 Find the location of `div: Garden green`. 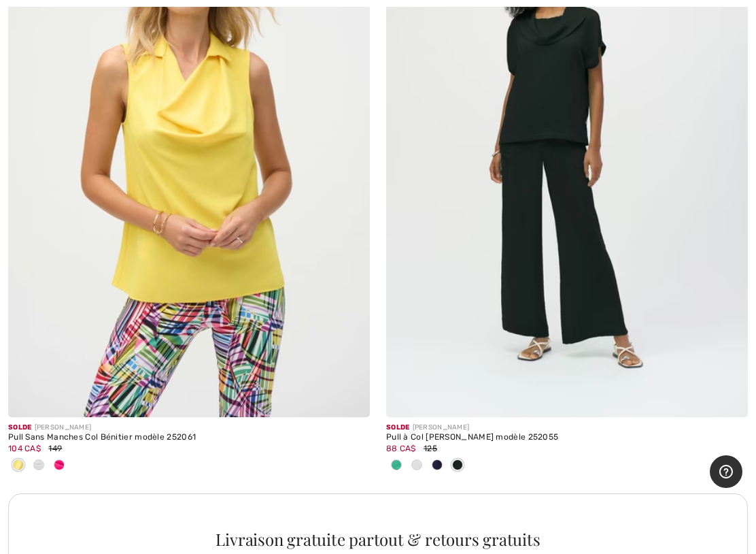

div: Garden green is located at coordinates (397, 465).